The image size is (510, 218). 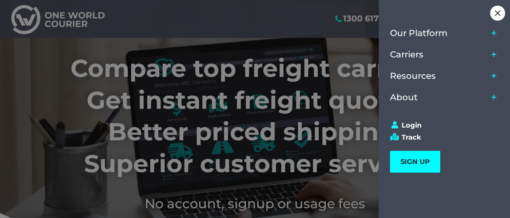 What do you see at coordinates (439, 97) in the screenshot?
I see `a: About` at bounding box center [439, 97].